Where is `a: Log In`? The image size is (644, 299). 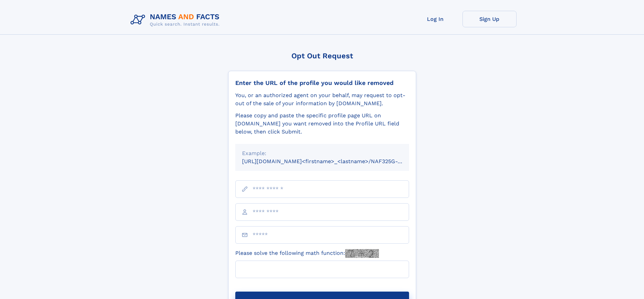 a: Log In is located at coordinates (436, 19).